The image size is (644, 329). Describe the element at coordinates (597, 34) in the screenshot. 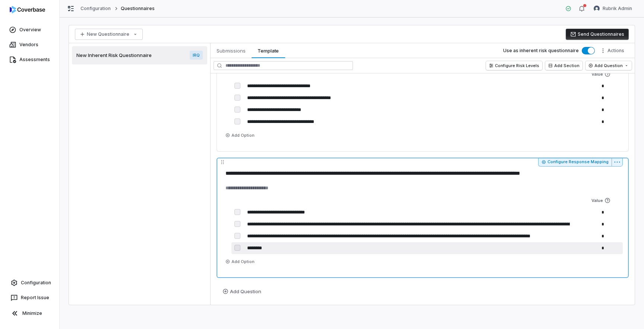

I see `button: Send Questionnaires` at that location.